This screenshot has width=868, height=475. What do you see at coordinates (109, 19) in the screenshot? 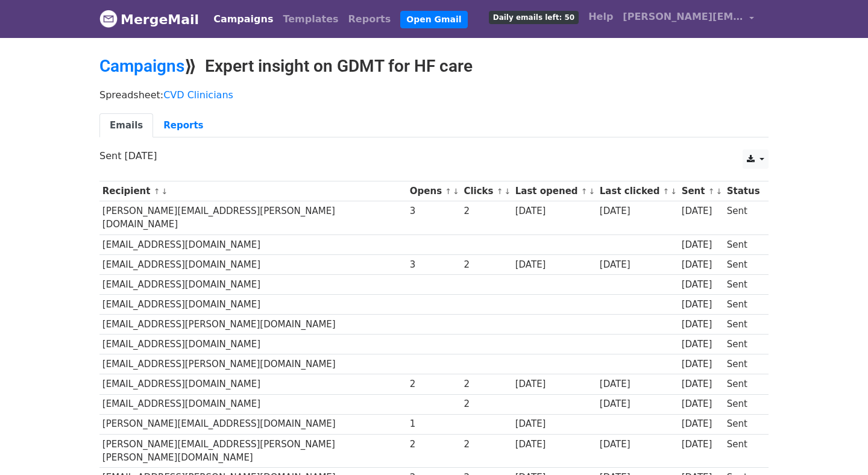
I see `img: MergeMail logo` at bounding box center [109, 19].